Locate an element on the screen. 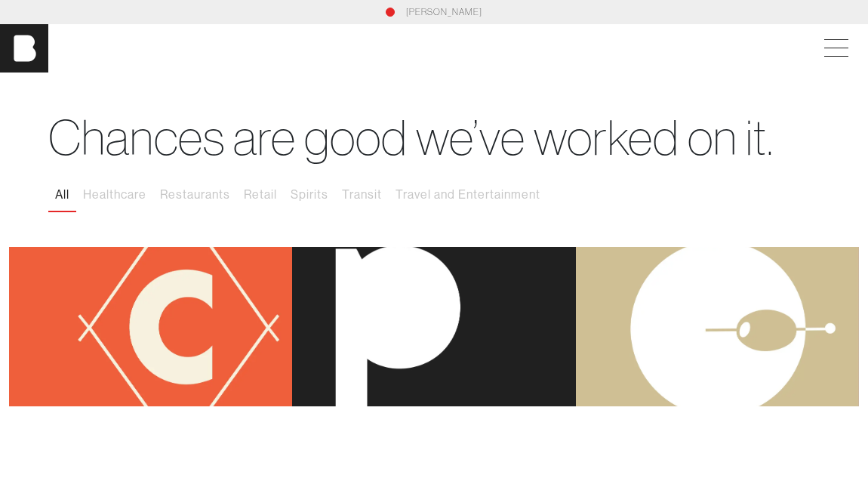  button: Healthcare is located at coordinates (115, 194).